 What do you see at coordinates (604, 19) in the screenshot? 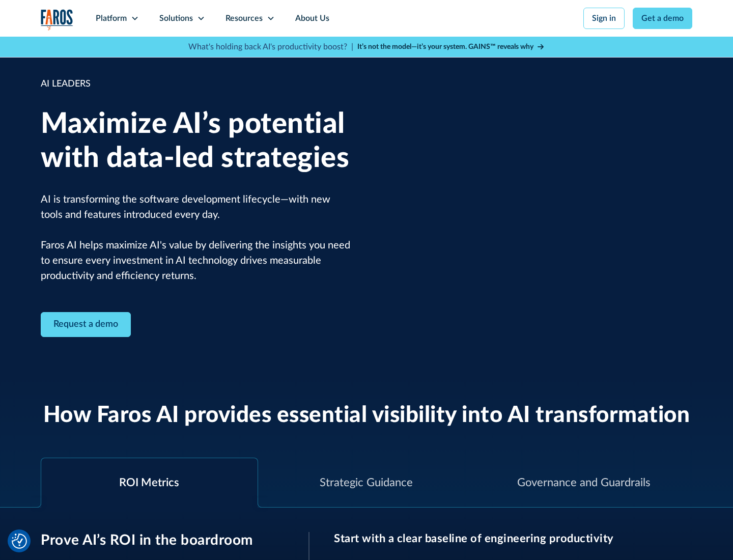
I see `a: Sign in` at bounding box center [604, 19].